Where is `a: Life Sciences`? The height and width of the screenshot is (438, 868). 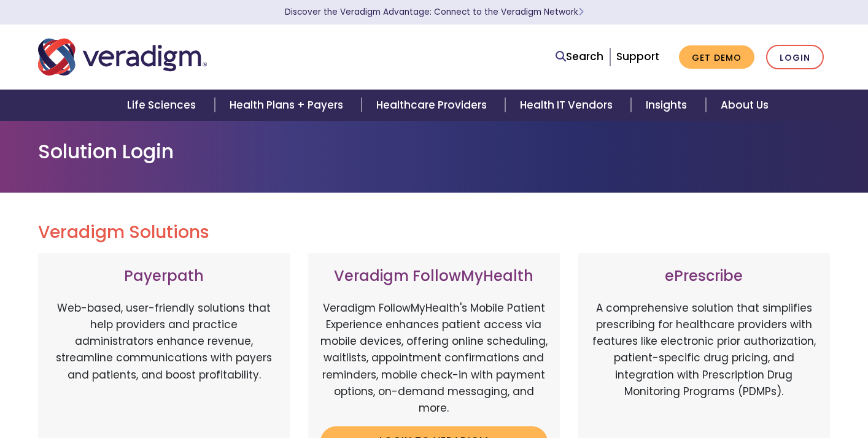
a: Life Sciences is located at coordinates (163, 105).